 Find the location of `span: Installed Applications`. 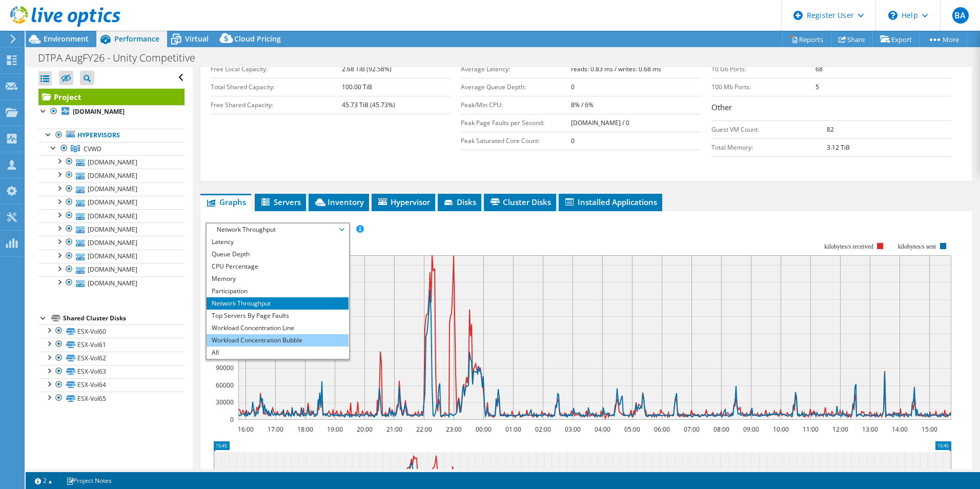

span: Installed Applications is located at coordinates (610, 203).